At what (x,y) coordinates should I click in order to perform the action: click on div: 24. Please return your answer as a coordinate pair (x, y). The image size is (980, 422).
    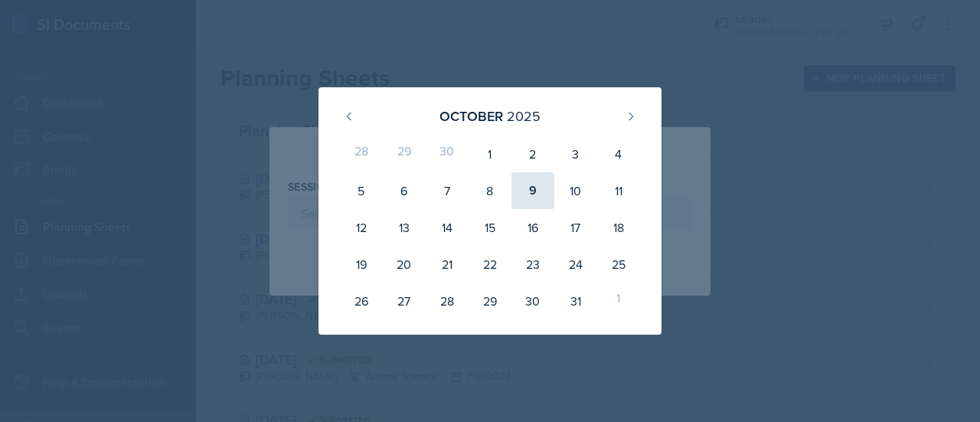
    Looking at the image, I should click on (576, 264).